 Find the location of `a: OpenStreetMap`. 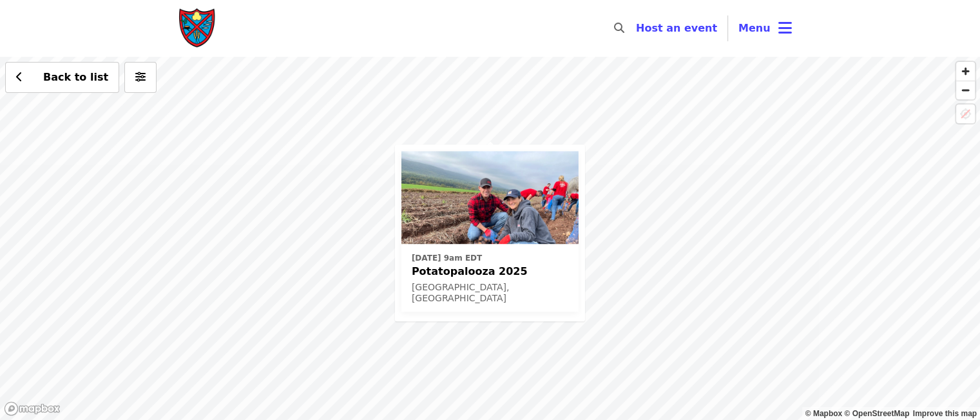

a: OpenStreetMap is located at coordinates (876, 413).